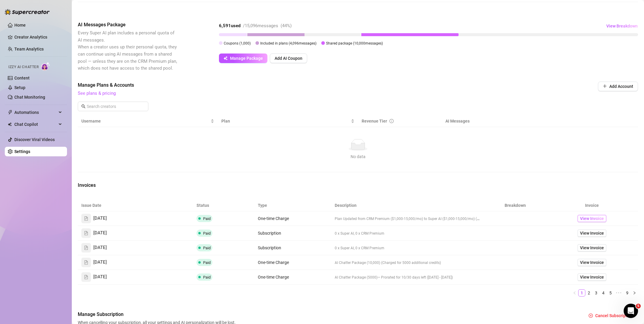 The height and width of the screenshot is (324, 644). What do you see at coordinates (29, 97) in the screenshot?
I see `a: Chat Monitoring` at bounding box center [29, 97].